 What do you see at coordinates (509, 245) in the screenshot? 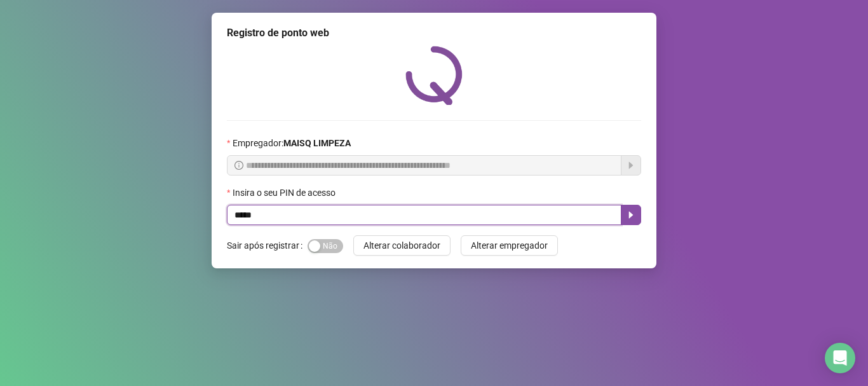
I see `span: Alterar empregador` at bounding box center [509, 245].